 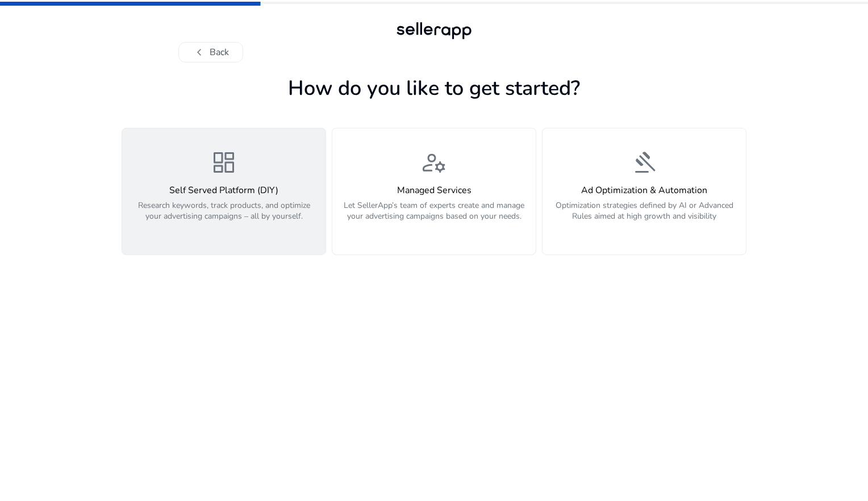 What do you see at coordinates (644, 162) in the screenshot?
I see `span: gavel` at bounding box center [644, 162].